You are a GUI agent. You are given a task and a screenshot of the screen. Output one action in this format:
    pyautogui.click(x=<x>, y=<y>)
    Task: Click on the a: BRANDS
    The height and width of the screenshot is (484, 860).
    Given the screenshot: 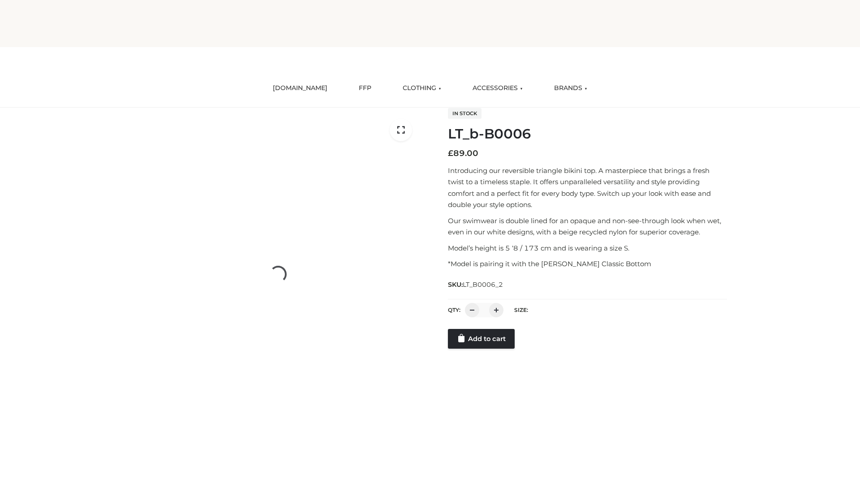 What is the action you would take?
    pyautogui.click(x=571, y=88)
    